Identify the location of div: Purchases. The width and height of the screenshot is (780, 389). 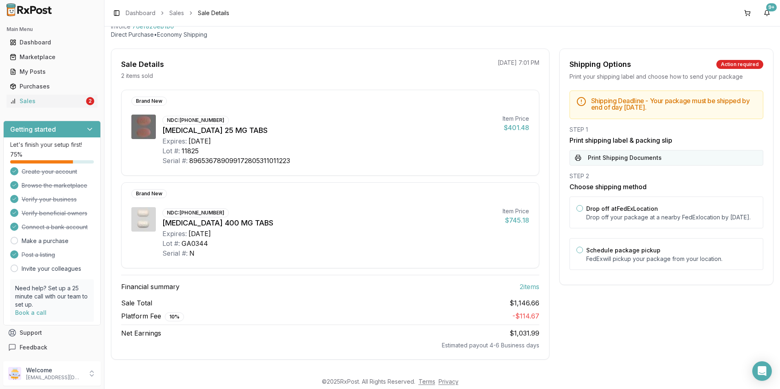
(52, 87).